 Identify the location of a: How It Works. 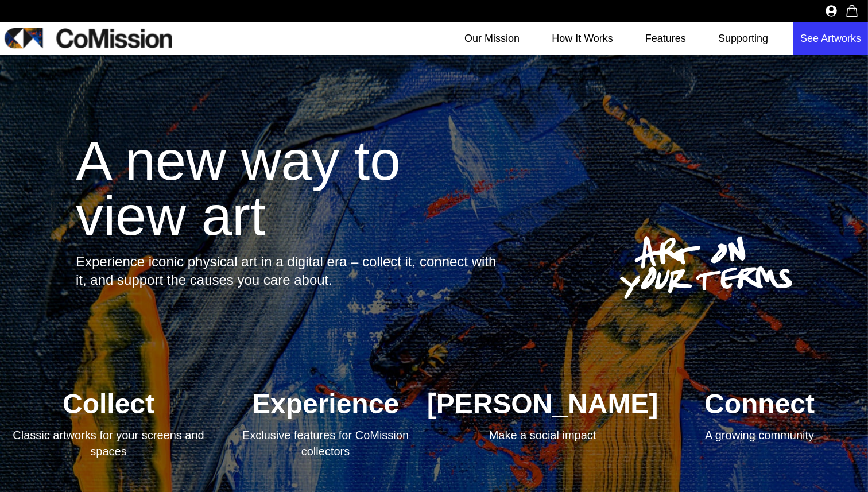
(582, 38).